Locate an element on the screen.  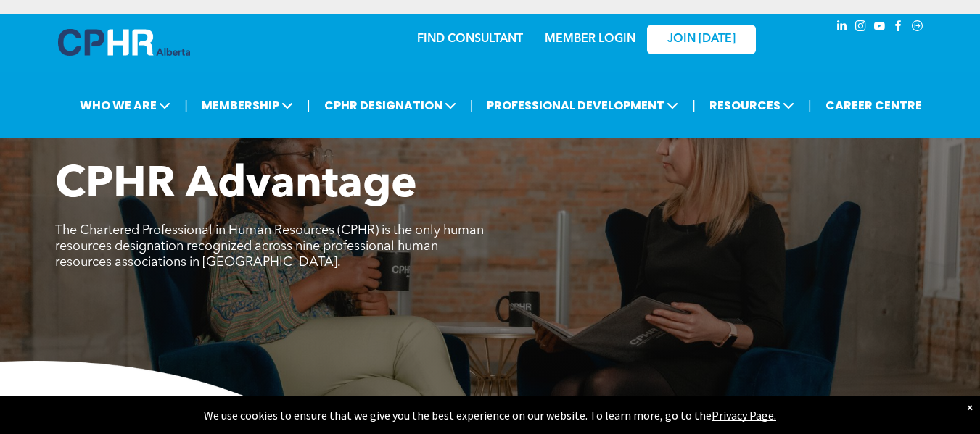
a: FIND CONSULTANT is located at coordinates (470, 39).